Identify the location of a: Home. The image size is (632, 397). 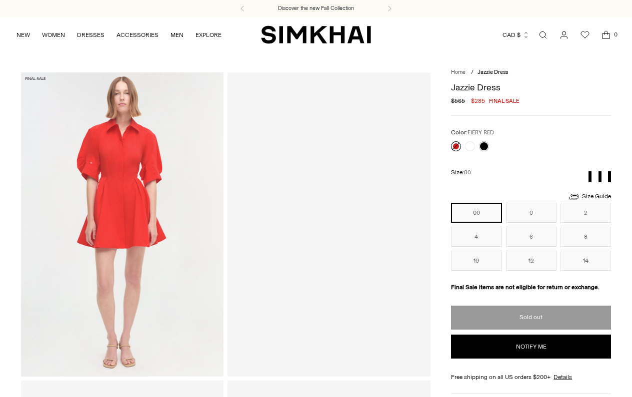
(458, 72).